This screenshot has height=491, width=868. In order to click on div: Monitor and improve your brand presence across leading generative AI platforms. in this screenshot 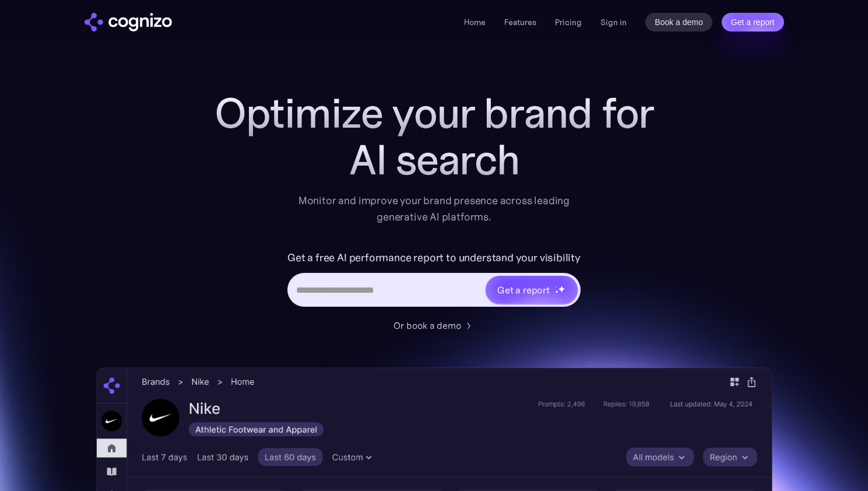, I will do `click(434, 209)`.